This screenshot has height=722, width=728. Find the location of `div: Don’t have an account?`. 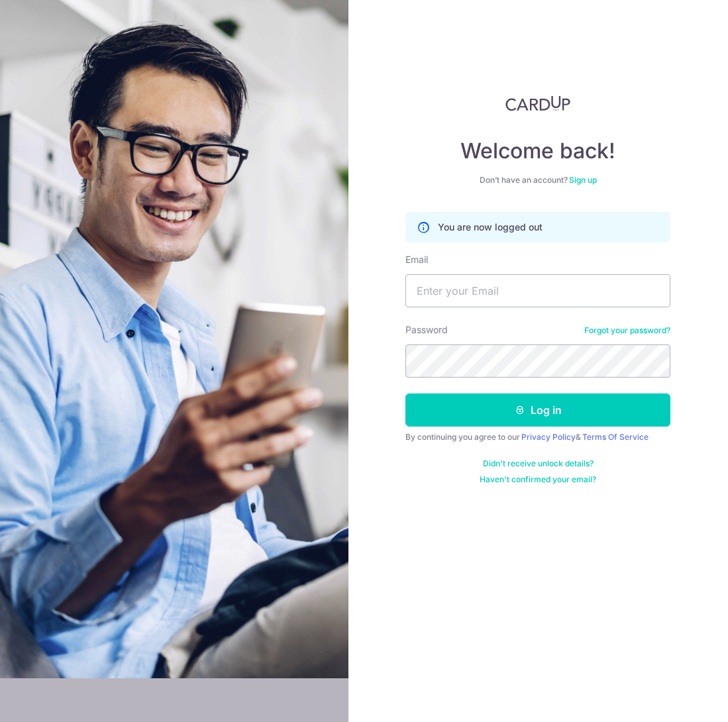

div: Don’t have an account? is located at coordinates (538, 180).